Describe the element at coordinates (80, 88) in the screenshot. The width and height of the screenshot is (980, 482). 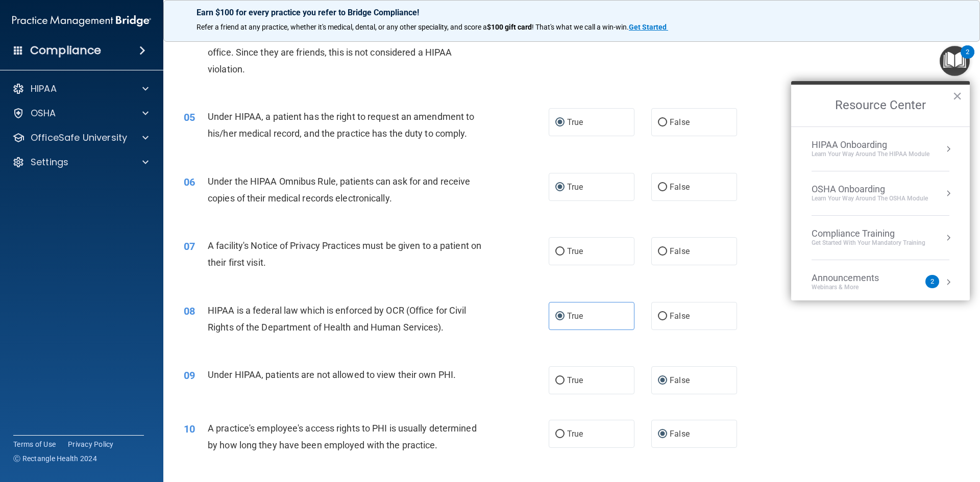
I see `a: HIPAA` at that location.